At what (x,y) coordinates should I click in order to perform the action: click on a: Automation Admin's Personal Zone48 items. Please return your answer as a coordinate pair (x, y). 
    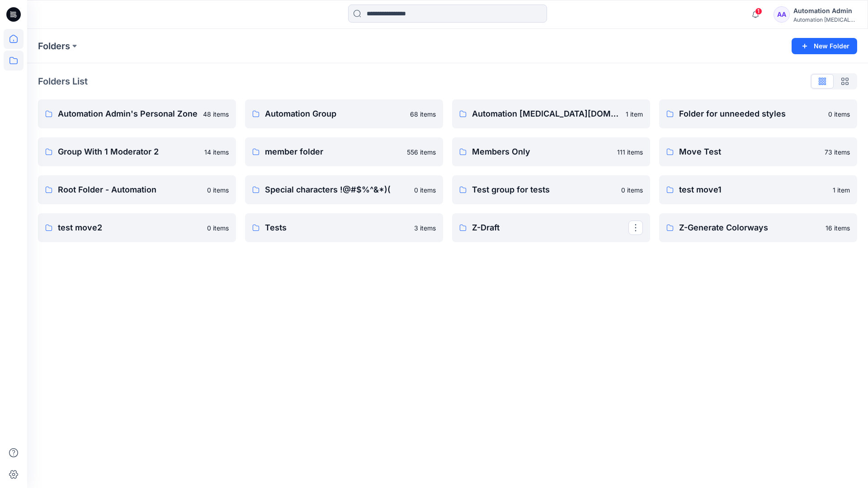
    Looking at the image, I should click on (137, 114).